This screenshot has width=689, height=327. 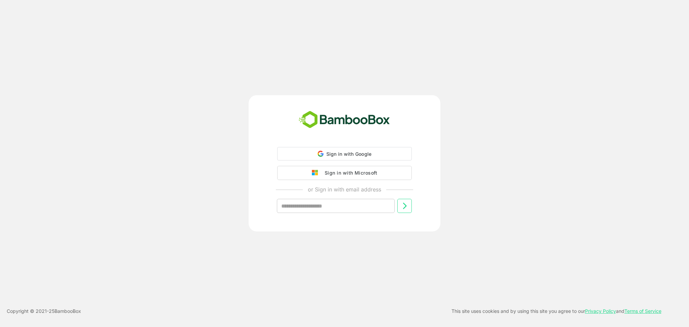 What do you see at coordinates (44, 311) in the screenshot?
I see `p: Copyright © 2021- 25 BambooBox` at bounding box center [44, 311].